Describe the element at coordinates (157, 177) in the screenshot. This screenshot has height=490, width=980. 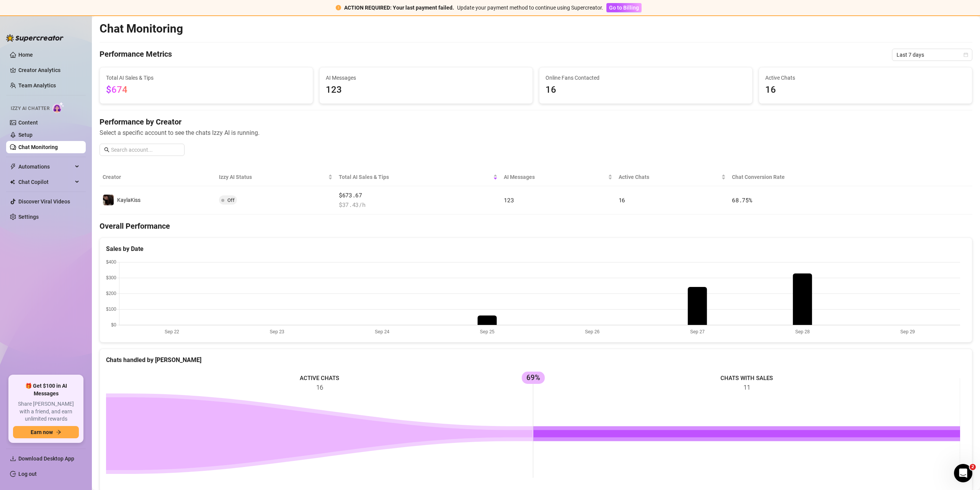
I see `th: Creator` at that location.